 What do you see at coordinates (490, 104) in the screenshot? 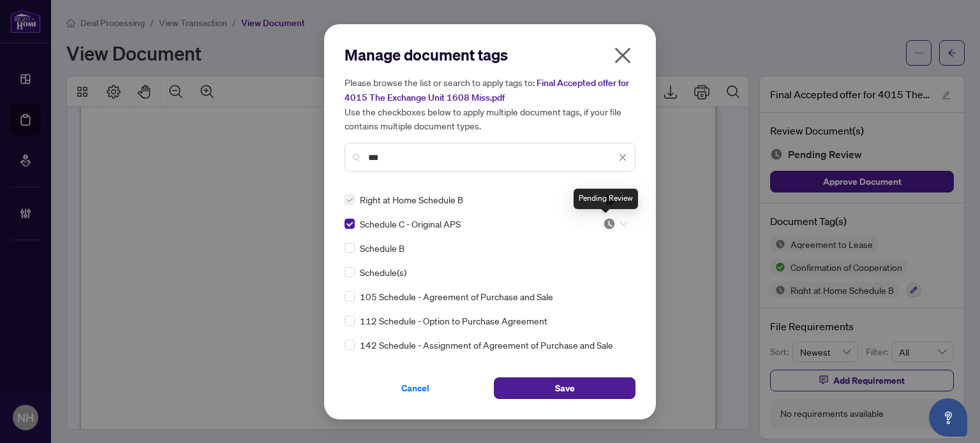
I see `h5: Please browse the list or search to apply tags to: Use the checkboxes below to apply multiple doc...` at bounding box center [490, 104].